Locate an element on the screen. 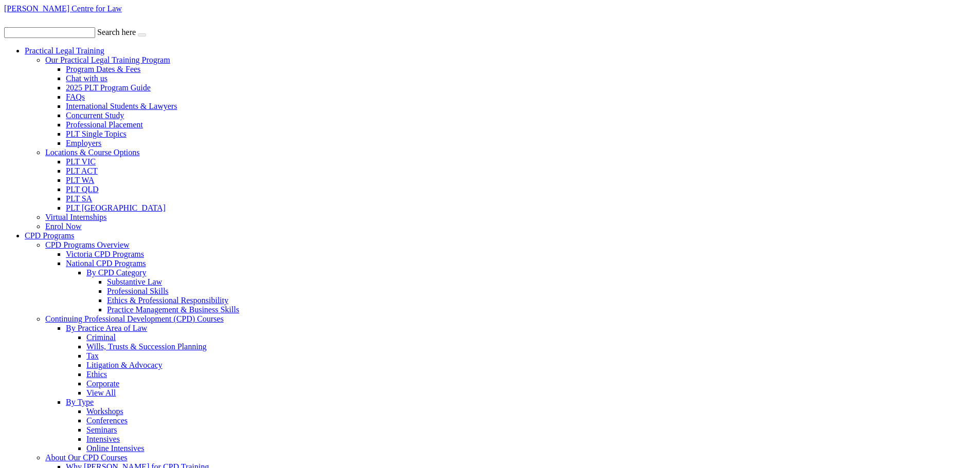 The image size is (980, 468). a: Intensives is located at coordinates (103, 439).